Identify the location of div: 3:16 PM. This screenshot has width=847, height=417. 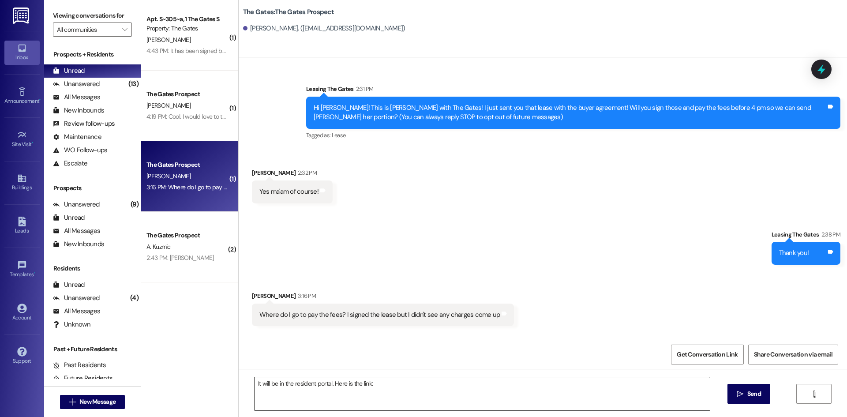
(305, 296).